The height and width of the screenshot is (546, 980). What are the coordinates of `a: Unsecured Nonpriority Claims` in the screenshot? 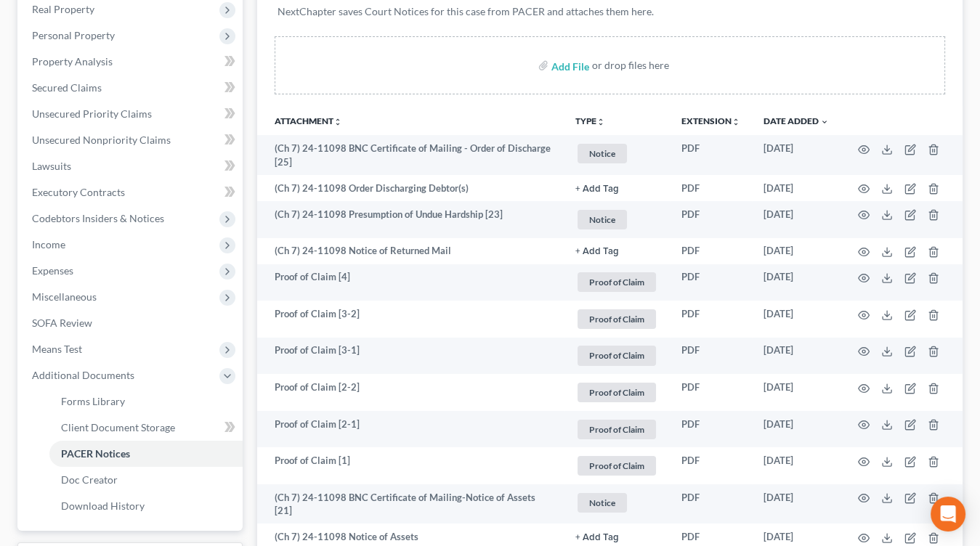 It's located at (131, 140).